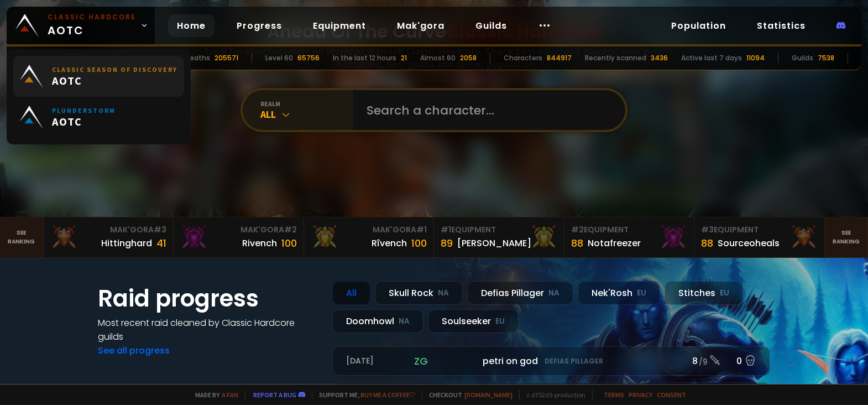  Describe the element at coordinates (552, 394) in the screenshot. I see `span: v. d752d5 - production` at that location.